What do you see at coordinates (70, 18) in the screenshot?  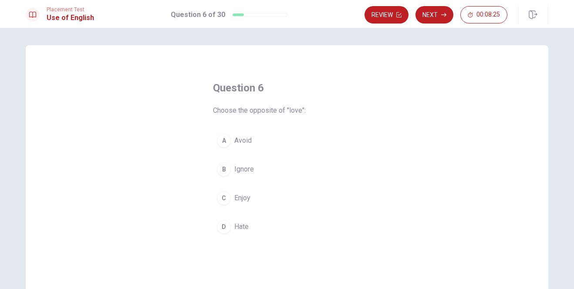 I see `h1: Use of English` at bounding box center [70, 18].